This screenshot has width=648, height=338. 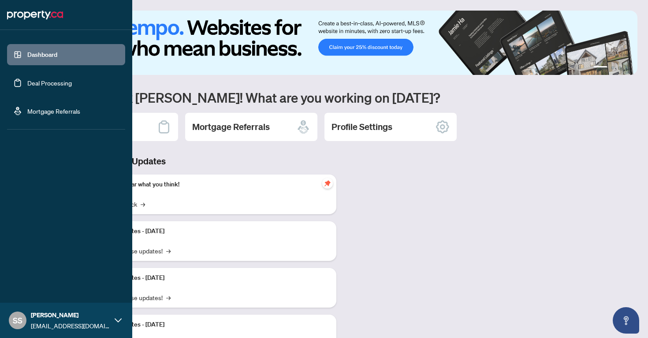 What do you see at coordinates (342, 43) in the screenshot?
I see `img: Slide 0` at bounding box center [342, 43].